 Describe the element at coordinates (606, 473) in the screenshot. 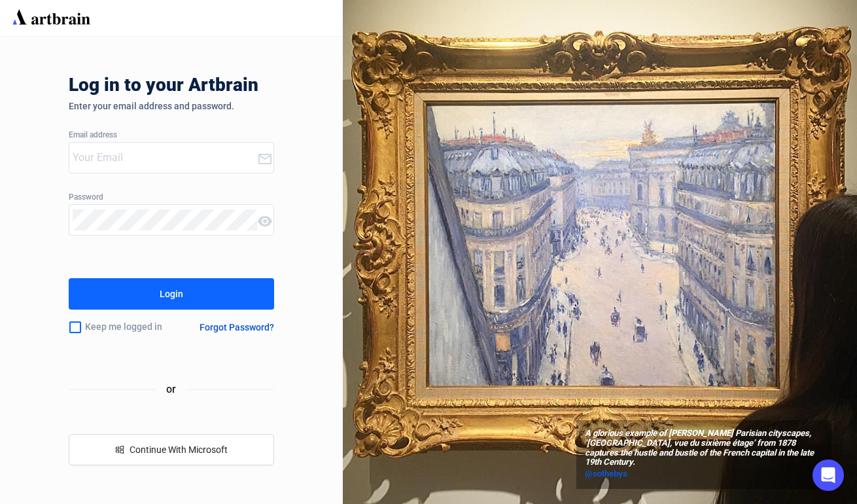

I see `span: @sothebys` at that location.